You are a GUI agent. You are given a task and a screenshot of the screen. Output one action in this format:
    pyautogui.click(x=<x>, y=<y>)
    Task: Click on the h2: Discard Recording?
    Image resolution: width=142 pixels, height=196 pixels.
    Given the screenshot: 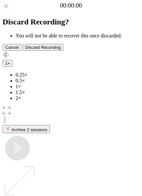 What is the action you would take?
    pyautogui.click(x=71, y=22)
    